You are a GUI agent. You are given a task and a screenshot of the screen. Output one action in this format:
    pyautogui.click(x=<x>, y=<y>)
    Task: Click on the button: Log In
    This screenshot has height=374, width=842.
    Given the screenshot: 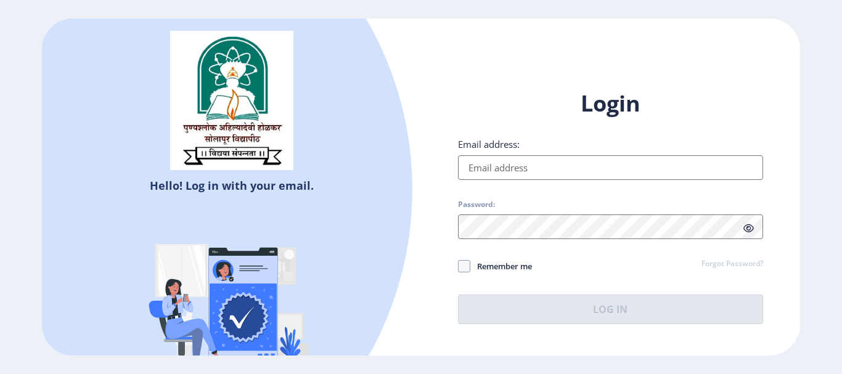 What is the action you would take?
    pyautogui.click(x=610, y=309)
    